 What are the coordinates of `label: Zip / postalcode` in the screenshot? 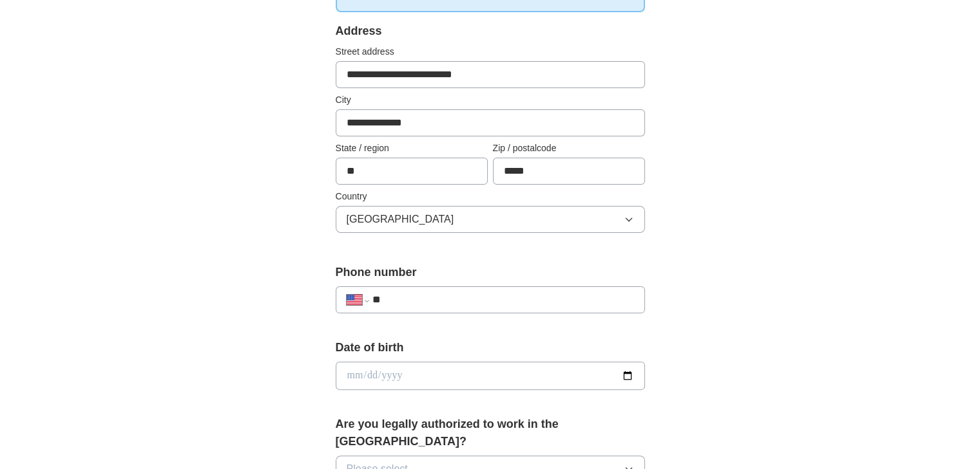 It's located at (569, 148).